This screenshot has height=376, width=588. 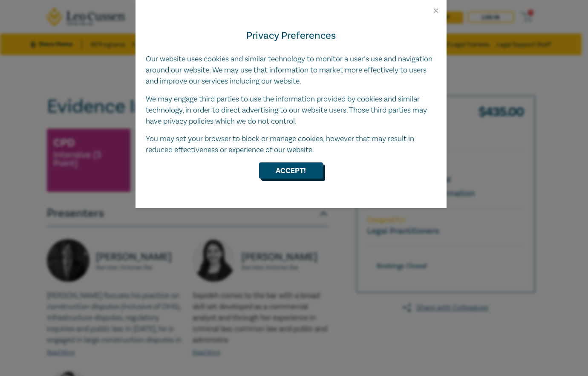 I want to click on p: Our website uses cookies and similar technology to monitor a user’s use and navigation around our..., so click(x=291, y=71).